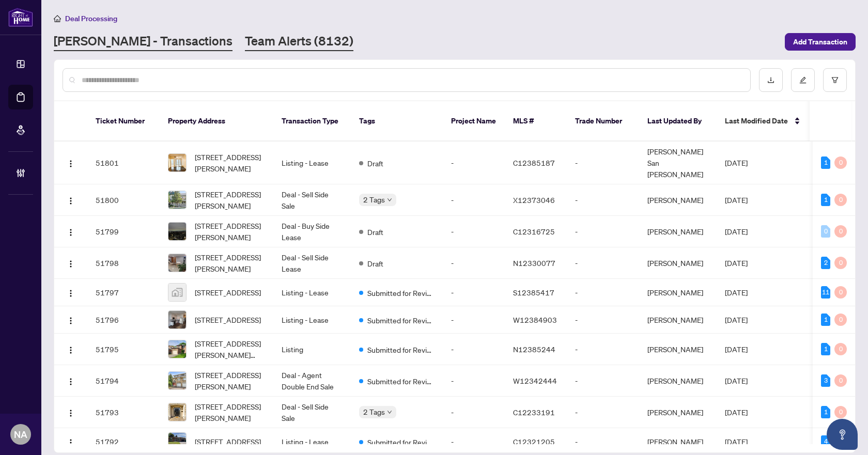  Describe the element at coordinates (124, 320) in the screenshot. I see `td: 51796` at that location.